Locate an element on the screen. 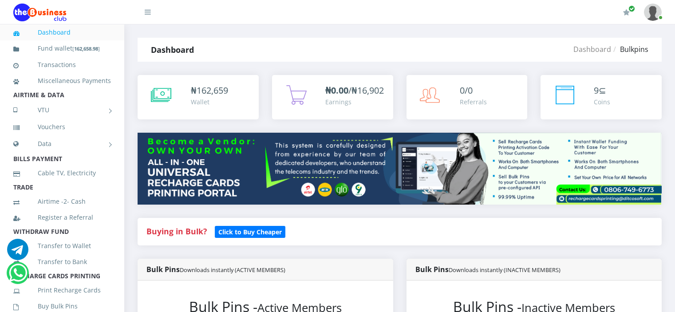 This screenshot has height=312, width=675. a: Transactions is located at coordinates (62, 65).